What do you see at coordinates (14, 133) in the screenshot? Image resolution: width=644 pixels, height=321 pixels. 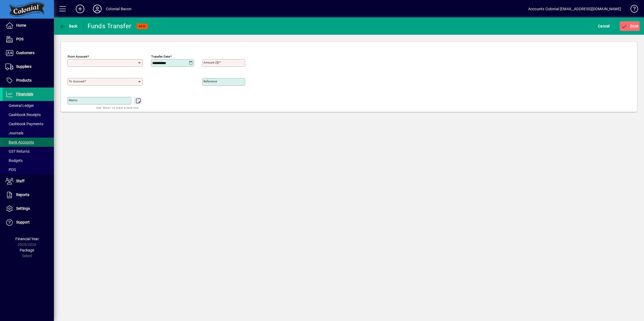 I see `span: Journals` at bounding box center [14, 133].